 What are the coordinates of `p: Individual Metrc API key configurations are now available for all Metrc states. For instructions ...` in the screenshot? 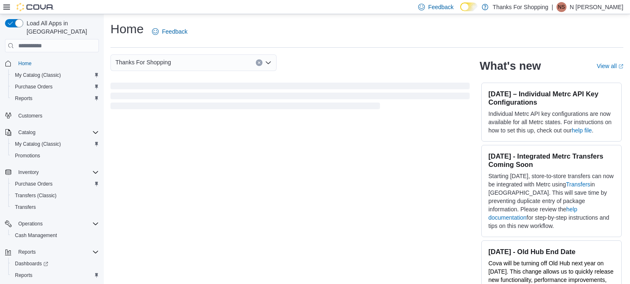 It's located at (552, 122).